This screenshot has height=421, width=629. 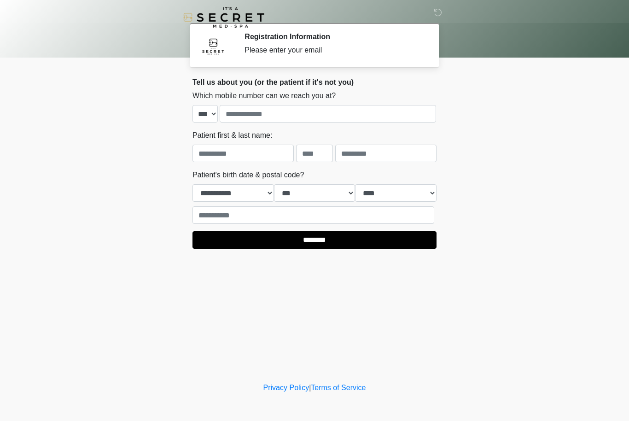 What do you see at coordinates (334, 50) in the screenshot?
I see `div: Please enter your email` at bounding box center [334, 50].